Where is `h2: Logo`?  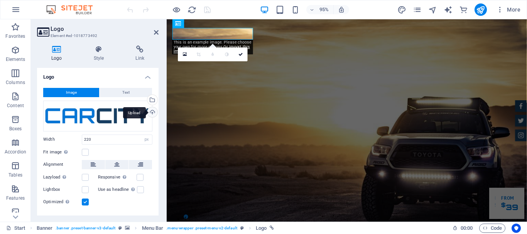 h2: Logo is located at coordinates (105, 29).